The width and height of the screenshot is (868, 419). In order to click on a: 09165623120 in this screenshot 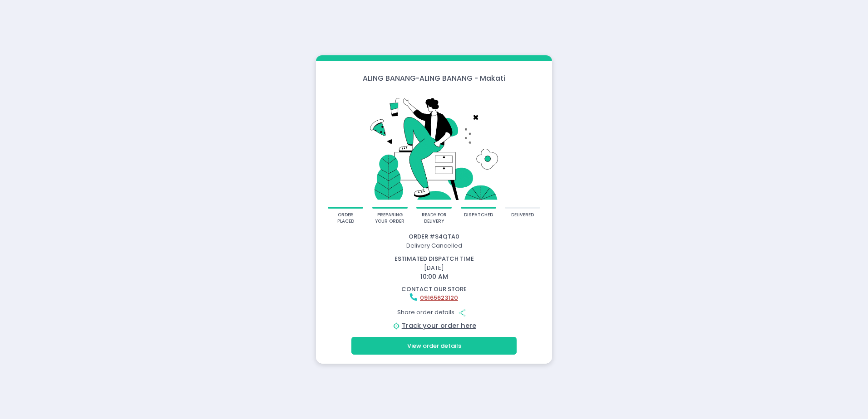, I will do `click(439, 298)`.